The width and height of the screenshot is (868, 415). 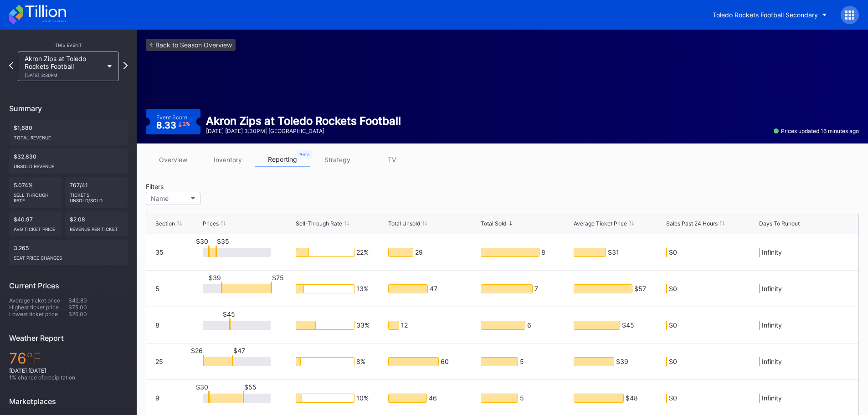 What do you see at coordinates (186, 124) in the screenshot?
I see `div: 2 %` at bounding box center [186, 124].